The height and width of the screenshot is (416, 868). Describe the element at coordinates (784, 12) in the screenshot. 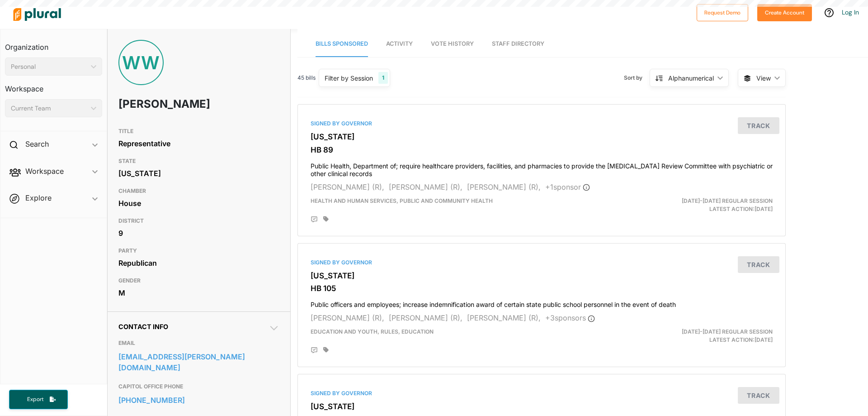

I see `a: Create Account` at that location.